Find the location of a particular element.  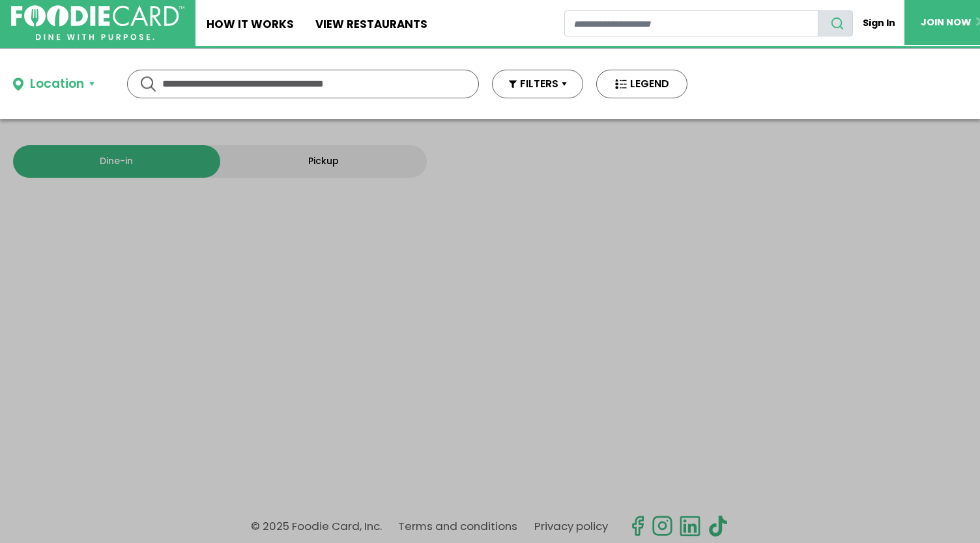

button: search is located at coordinates (836, 23).